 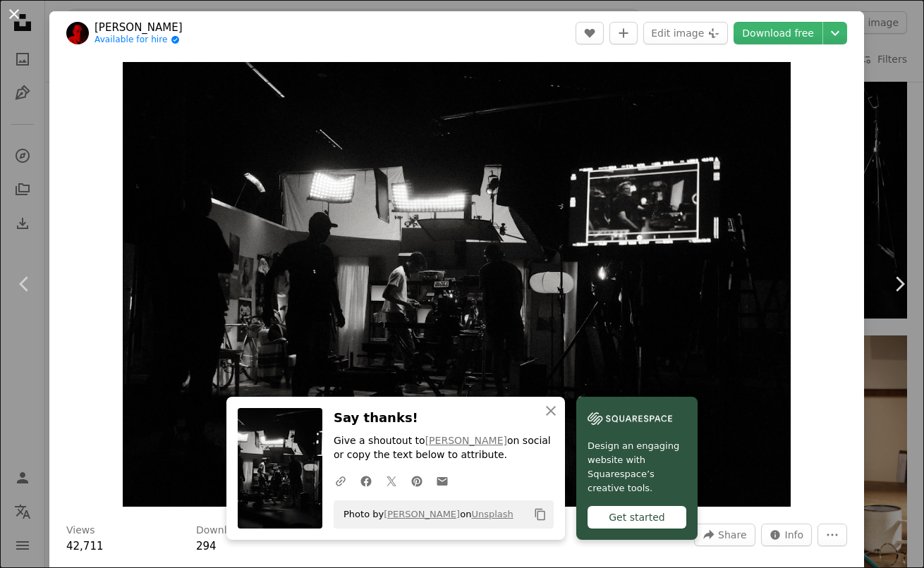 I want to click on span: Info, so click(x=795, y=535).